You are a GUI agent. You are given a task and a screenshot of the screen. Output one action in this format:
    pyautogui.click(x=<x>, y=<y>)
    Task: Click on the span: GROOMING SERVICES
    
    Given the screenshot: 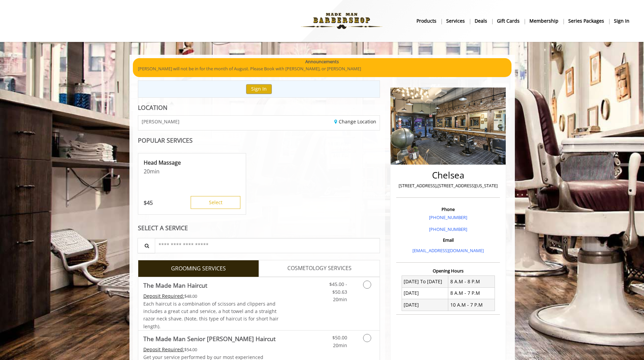 What is the action you would take?
    pyautogui.click(x=198, y=269)
    